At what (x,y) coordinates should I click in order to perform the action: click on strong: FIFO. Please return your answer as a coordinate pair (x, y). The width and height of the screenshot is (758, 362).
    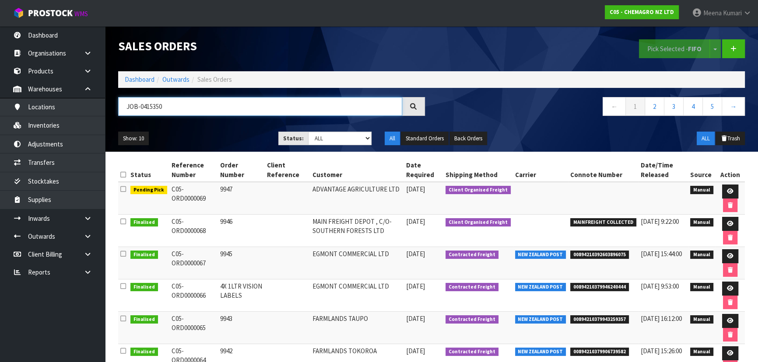
    Looking at the image, I should click on (694, 49).